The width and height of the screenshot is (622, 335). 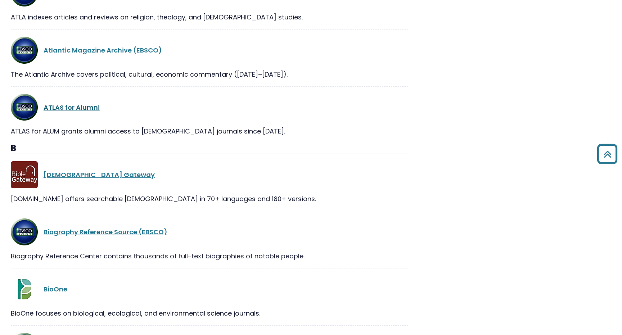 I want to click on a: Back to Top, so click(x=607, y=154).